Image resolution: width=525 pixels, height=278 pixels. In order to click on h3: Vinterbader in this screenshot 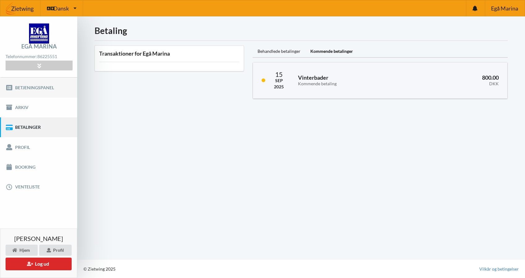, I will do `click(352, 80)`.